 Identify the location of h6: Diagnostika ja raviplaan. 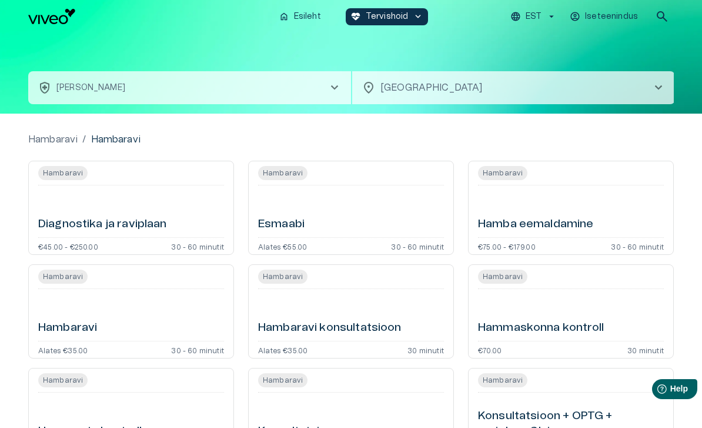
(102, 224).